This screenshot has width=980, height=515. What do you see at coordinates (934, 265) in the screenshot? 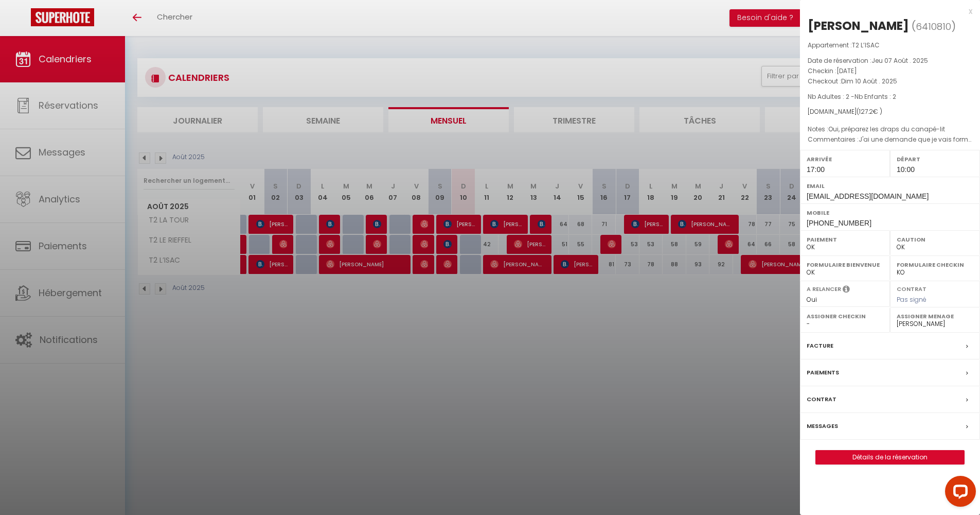
I see `label: Formulaire Checkin` at bounding box center [934, 265].